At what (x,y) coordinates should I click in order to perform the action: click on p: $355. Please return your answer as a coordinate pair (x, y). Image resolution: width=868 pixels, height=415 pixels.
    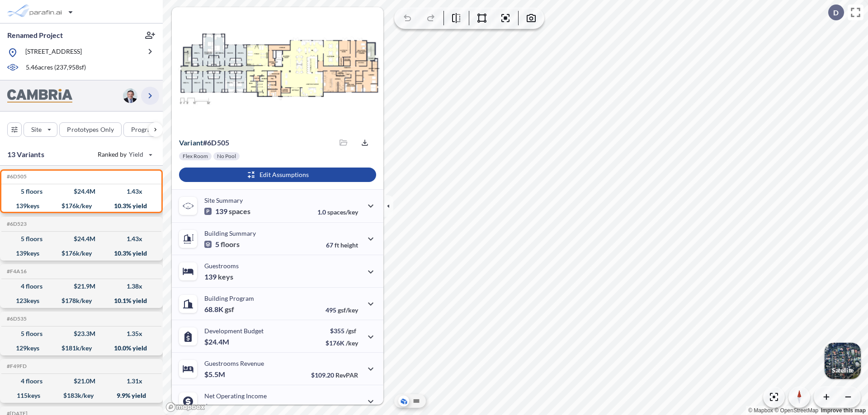
    Looking at the image, I should click on (342, 331).